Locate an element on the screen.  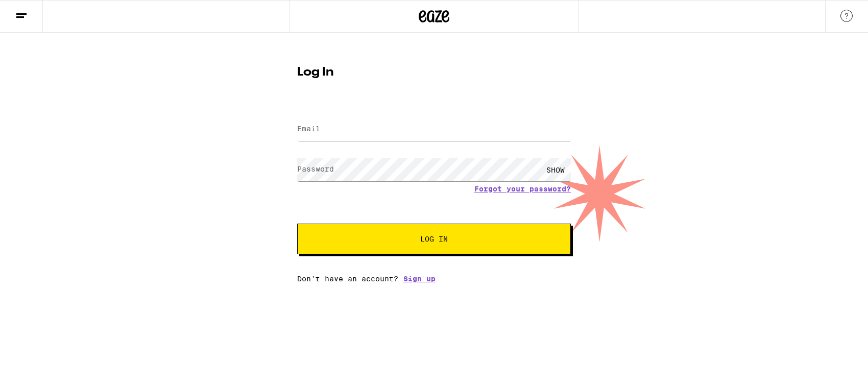
a: Forgot your password? is located at coordinates (522, 189).